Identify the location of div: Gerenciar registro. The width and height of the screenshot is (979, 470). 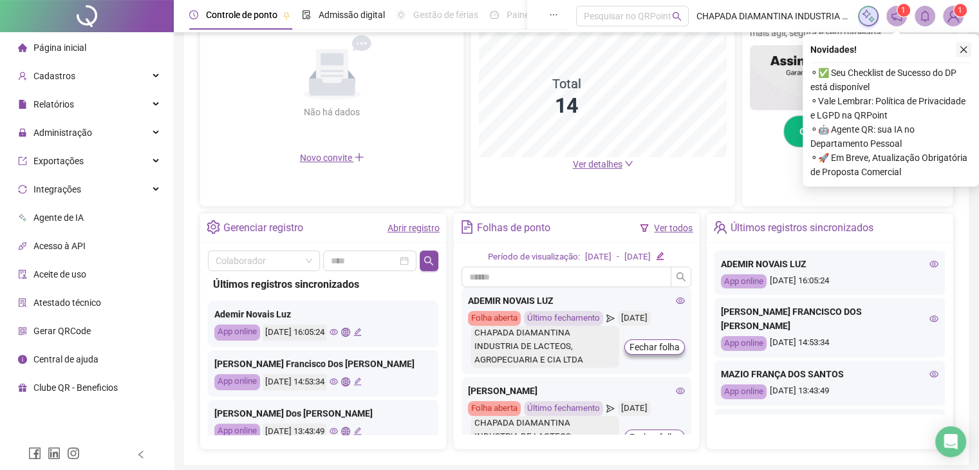
(263, 228).